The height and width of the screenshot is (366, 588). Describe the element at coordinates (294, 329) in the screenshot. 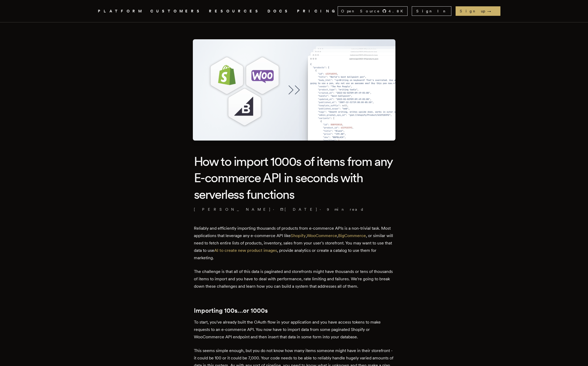

I see `p: To start, you've already built the OAuth flow in your application and you have access tokens to m...` at that location.